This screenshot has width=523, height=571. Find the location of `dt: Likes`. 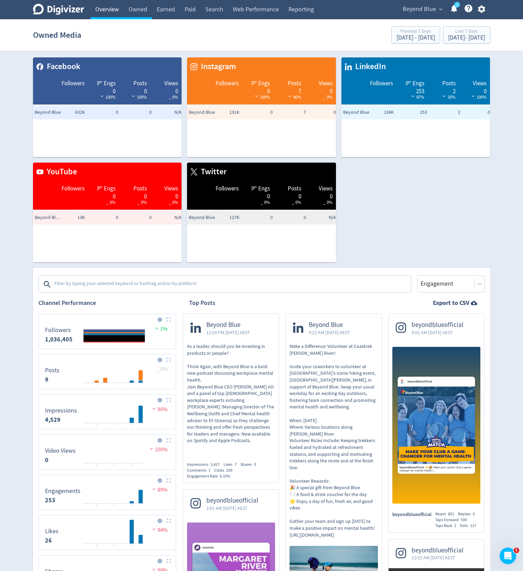

dt: Likes is located at coordinates (52, 531).